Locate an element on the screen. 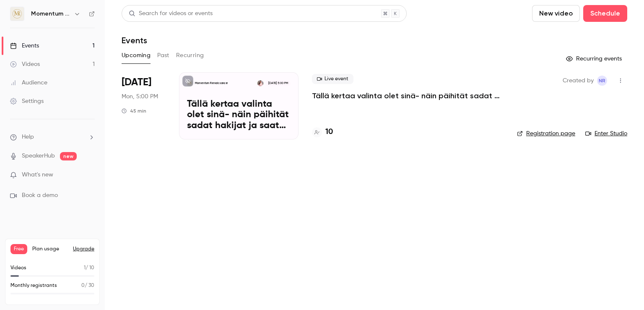  span: What's new is located at coordinates (37, 175).